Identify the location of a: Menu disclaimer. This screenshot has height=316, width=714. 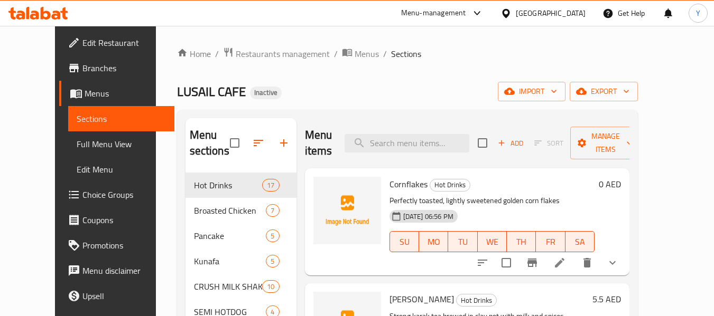
(117, 271).